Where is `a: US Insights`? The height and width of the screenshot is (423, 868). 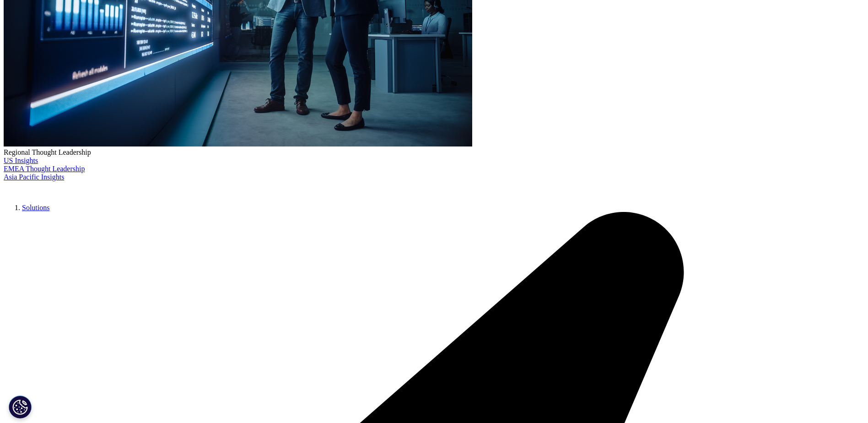 a: US Insights is located at coordinates (21, 161).